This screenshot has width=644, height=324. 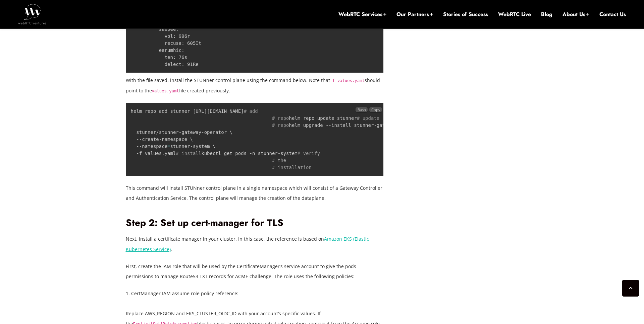 What do you see at coordinates (362, 109) in the screenshot?
I see `span: Bash` at bounding box center [362, 109].